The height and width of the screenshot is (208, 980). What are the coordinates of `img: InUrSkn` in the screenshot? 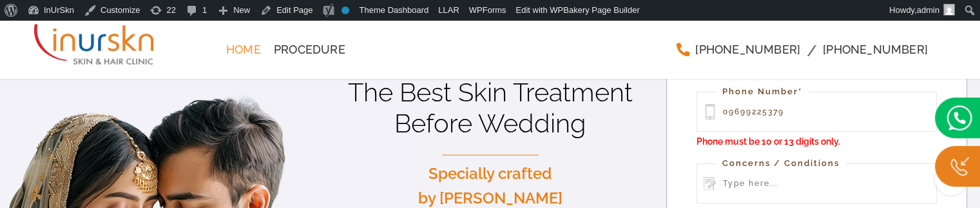 It's located at (94, 44).